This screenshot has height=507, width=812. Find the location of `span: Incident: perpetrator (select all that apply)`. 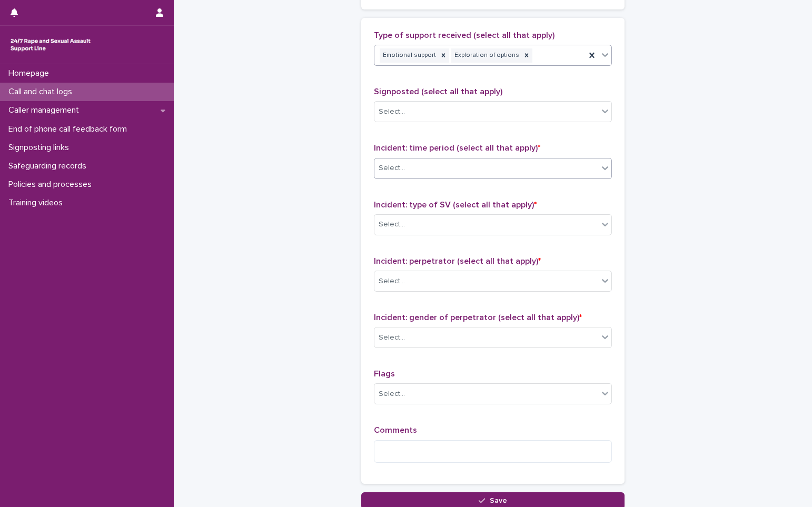

span: Incident: perpetrator (select all that apply) is located at coordinates (457, 261).